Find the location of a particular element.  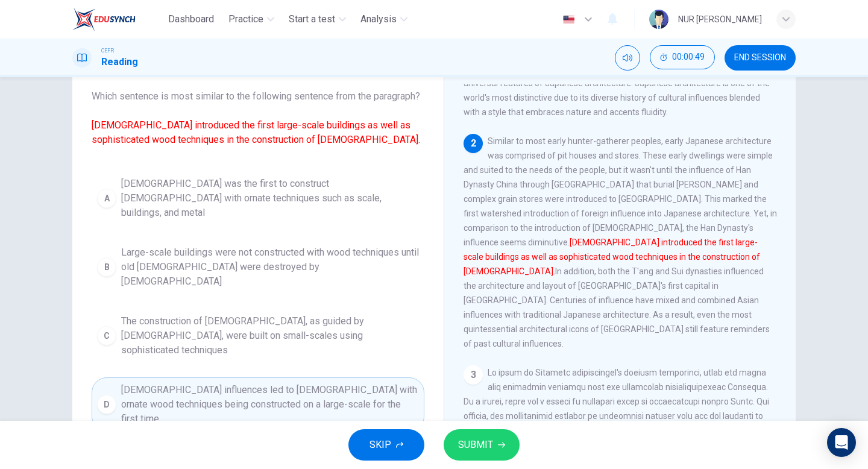

div: A is located at coordinates (107, 199).